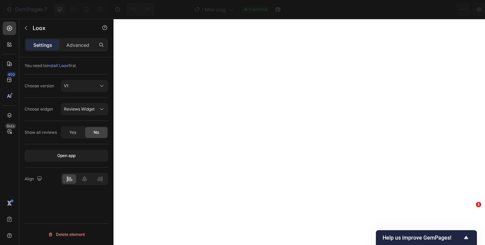 The image size is (485, 245). Describe the element at coordinates (39, 109) in the screenshot. I see `div: Choose widget` at that location.